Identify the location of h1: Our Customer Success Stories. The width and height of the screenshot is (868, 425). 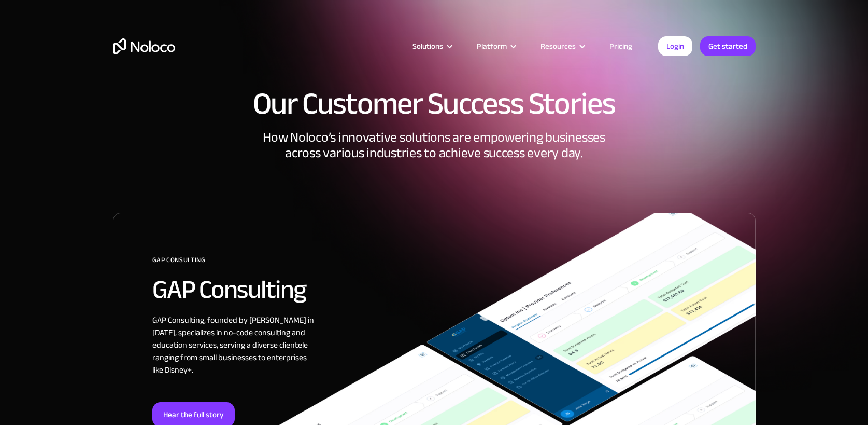
(434, 104).